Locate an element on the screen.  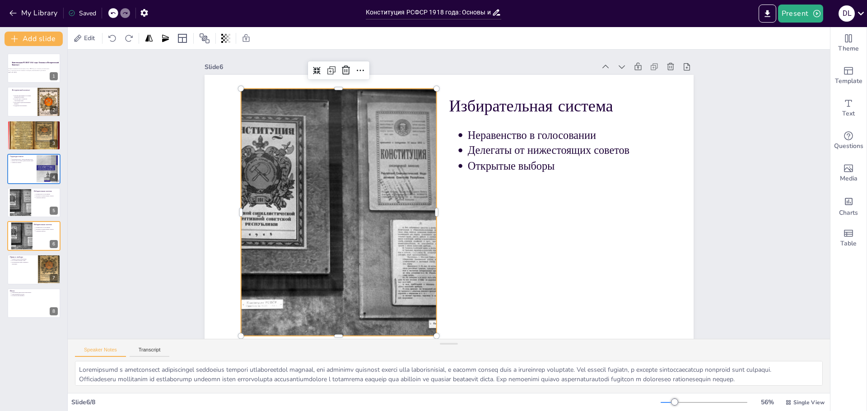
p: Исторический контекст is located at coordinates (23, 90).